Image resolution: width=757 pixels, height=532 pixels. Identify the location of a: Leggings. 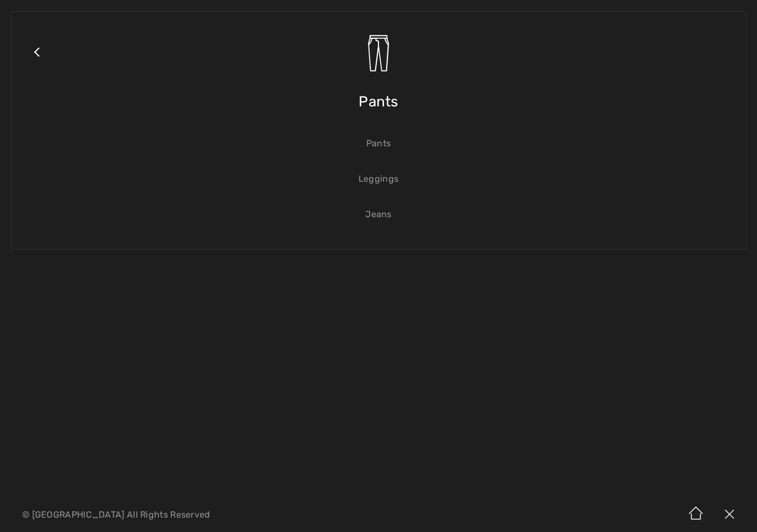
(378, 179).